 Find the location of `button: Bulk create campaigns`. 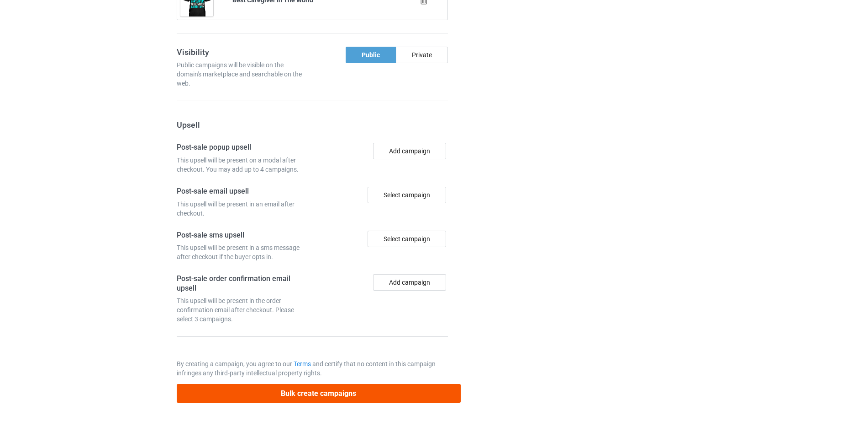

button: Bulk create campaigns is located at coordinates (319, 393).